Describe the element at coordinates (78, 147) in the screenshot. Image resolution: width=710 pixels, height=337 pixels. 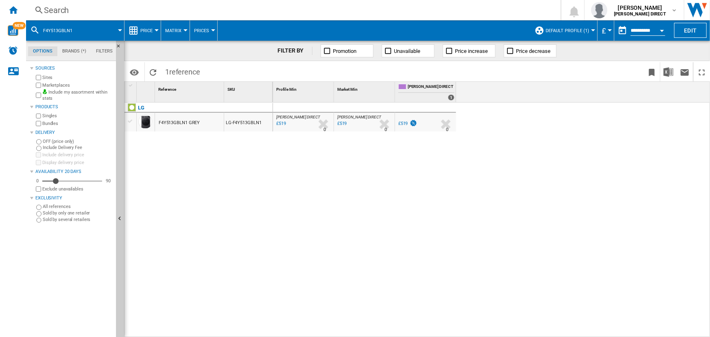
I see `label: Include Delivery Fee` at that location.